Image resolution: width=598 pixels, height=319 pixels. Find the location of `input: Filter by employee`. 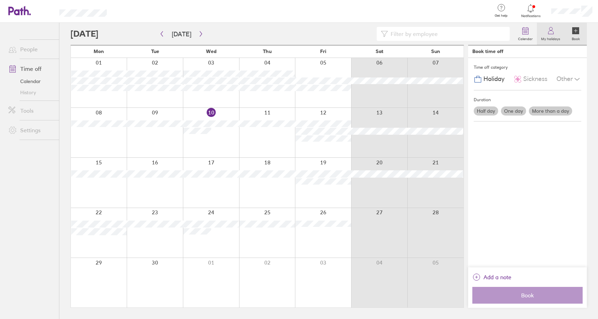

input: Filter by employee is located at coordinates (447, 34).